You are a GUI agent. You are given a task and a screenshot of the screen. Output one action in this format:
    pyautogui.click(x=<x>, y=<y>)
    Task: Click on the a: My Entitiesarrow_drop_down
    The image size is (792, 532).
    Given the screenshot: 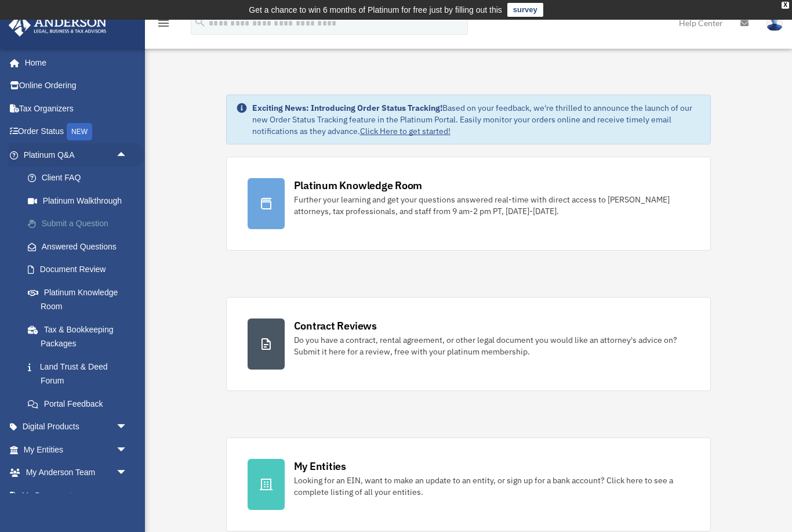 What is the action you would take?
    pyautogui.click(x=76, y=449)
    